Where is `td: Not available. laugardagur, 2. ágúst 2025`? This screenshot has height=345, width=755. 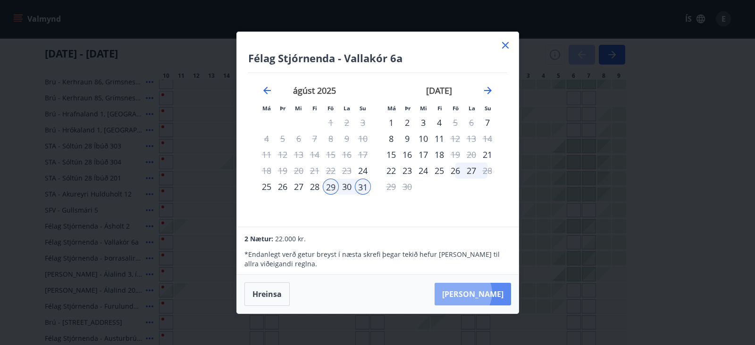
td: Not available. laugardagur, 2. ágúst 2025 is located at coordinates (347, 123).